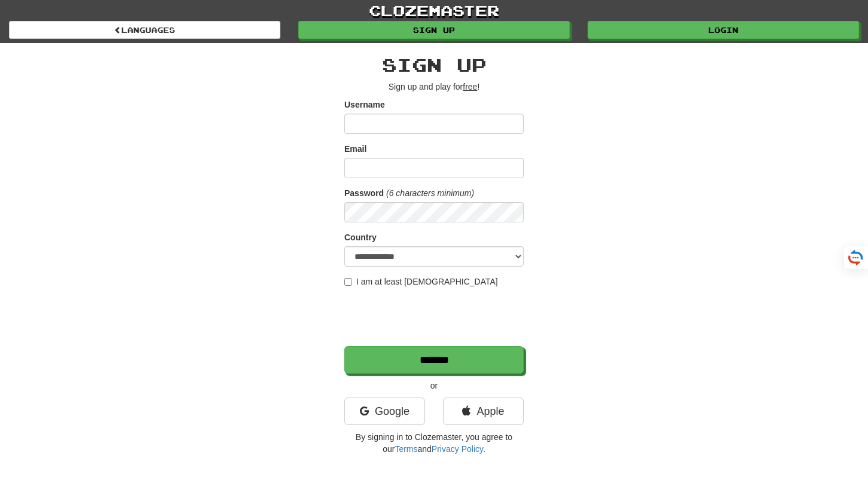  Describe the element at coordinates (144, 30) in the screenshot. I see `a: Languages` at that location.